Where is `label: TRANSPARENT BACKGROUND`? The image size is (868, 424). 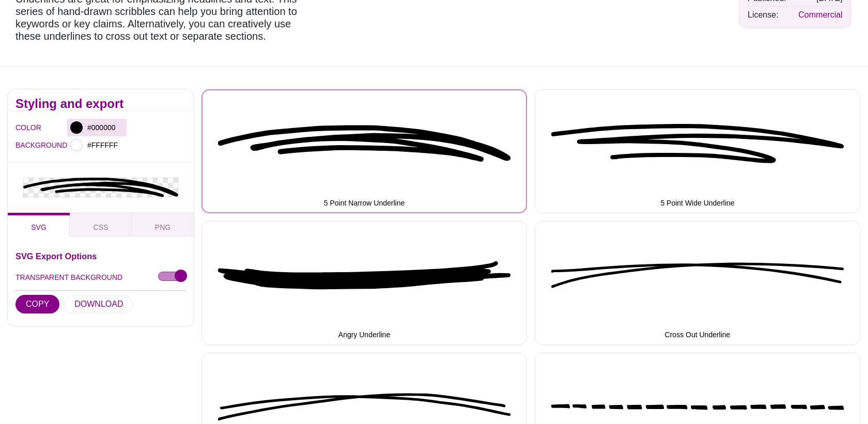
label: TRANSPARENT BACKGROUND is located at coordinates (69, 277).